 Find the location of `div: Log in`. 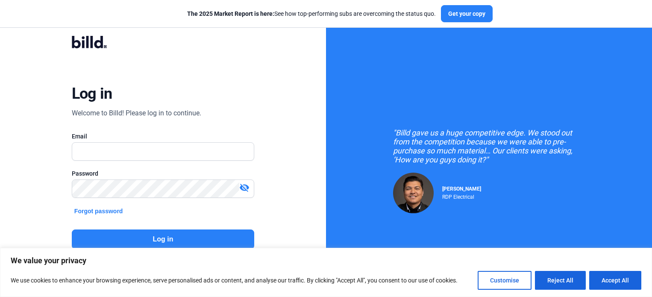

div: Log in is located at coordinates (92, 94).